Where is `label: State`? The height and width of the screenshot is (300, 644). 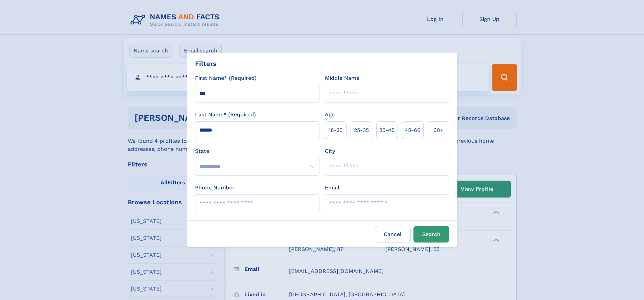 label: State is located at coordinates (257, 151).